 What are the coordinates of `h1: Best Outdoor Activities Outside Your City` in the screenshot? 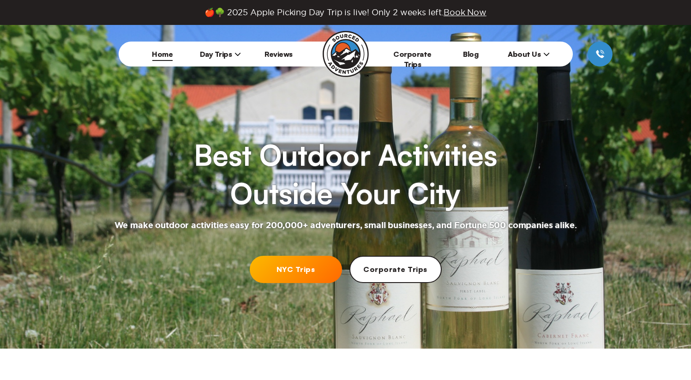 It's located at (345, 174).